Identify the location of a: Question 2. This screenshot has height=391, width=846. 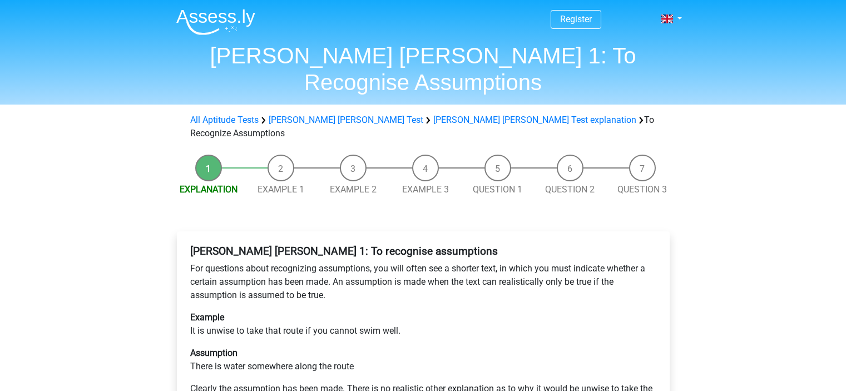
(570, 189).